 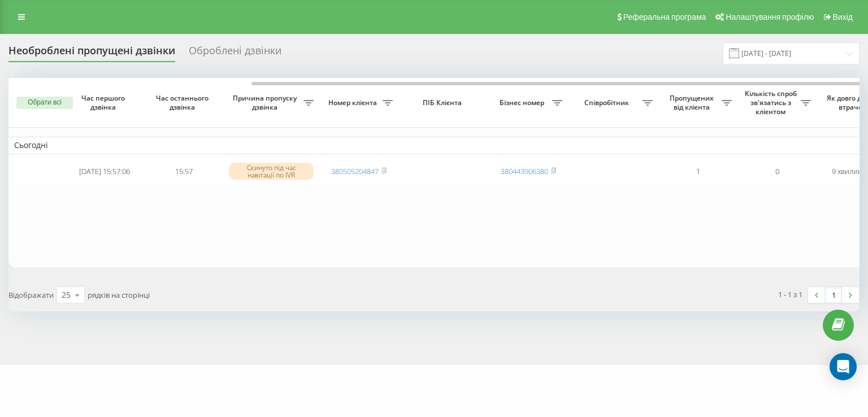 What do you see at coordinates (444, 102) in the screenshot?
I see `span: ПІБ Клієнта` at bounding box center [444, 102].